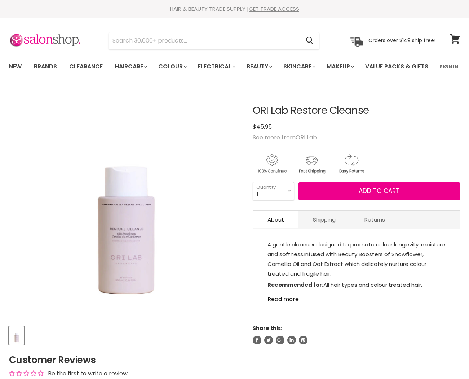 This screenshot has height=379, width=469. Describe the element at coordinates (88, 374) in the screenshot. I see `div: Be the first to write a review` at that location.